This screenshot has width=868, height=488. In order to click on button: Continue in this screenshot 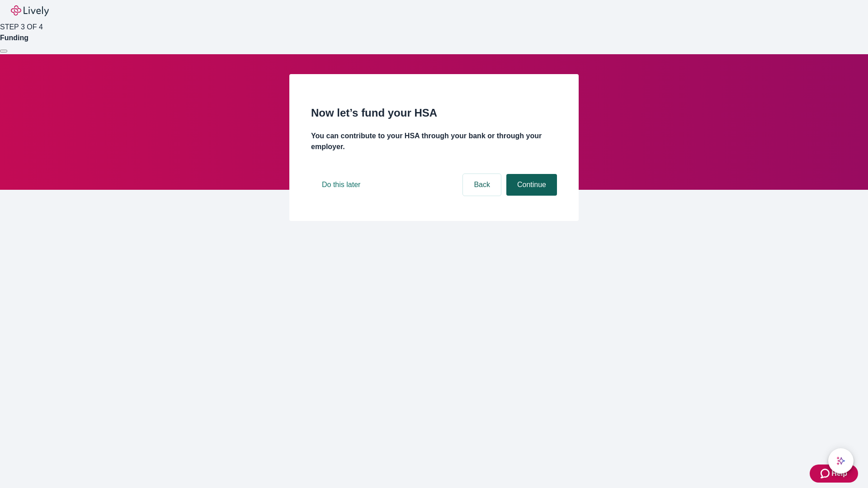, I will do `click(532, 185)`.